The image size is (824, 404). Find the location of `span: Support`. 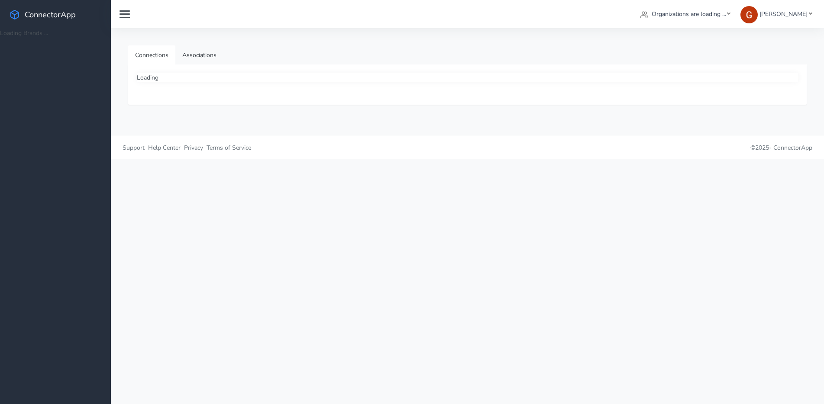

span: Support is located at coordinates (133, 148).